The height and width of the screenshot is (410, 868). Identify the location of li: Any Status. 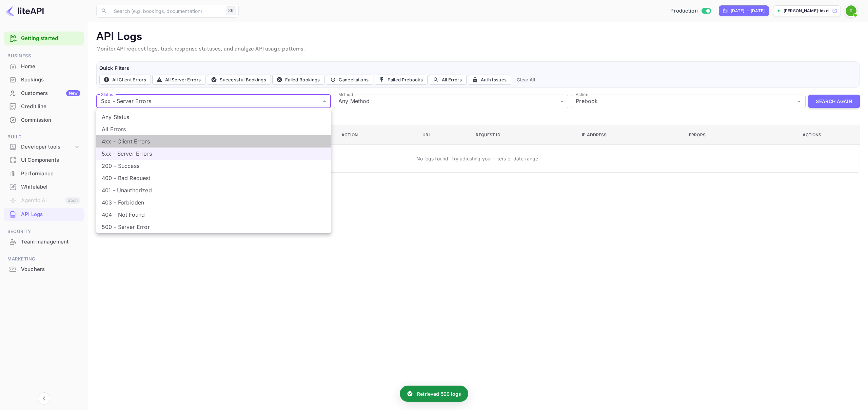
(214, 117).